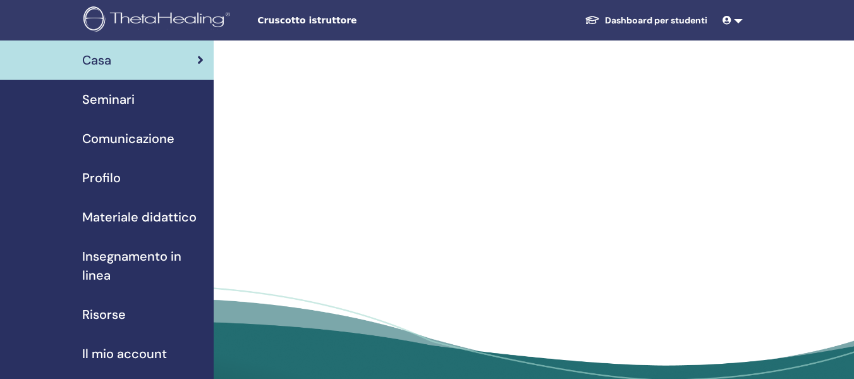 This screenshot has width=854, height=379. What do you see at coordinates (592, 20) in the screenshot?
I see `img: graduation-cap-white.svg` at bounding box center [592, 20].